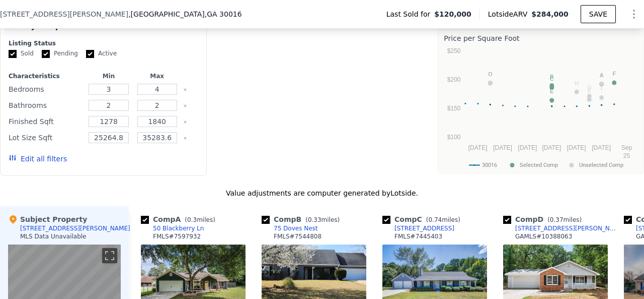 The width and height of the screenshot is (644, 299). I want to click on svg: A chart., so click(540, 108).